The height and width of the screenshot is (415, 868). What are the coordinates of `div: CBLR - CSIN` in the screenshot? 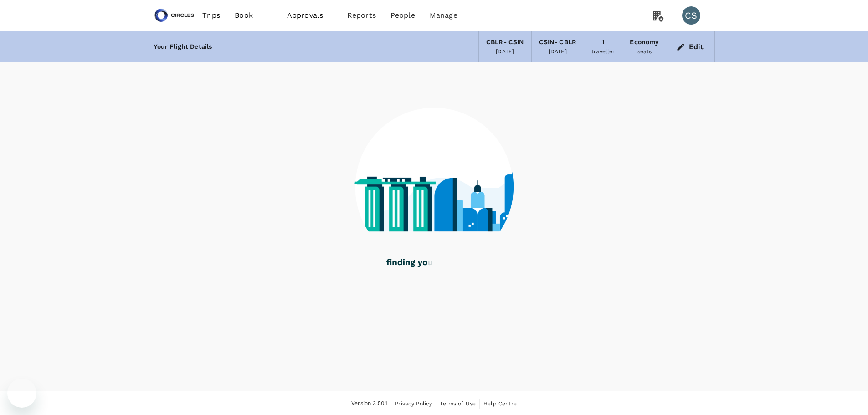 It's located at (505, 42).